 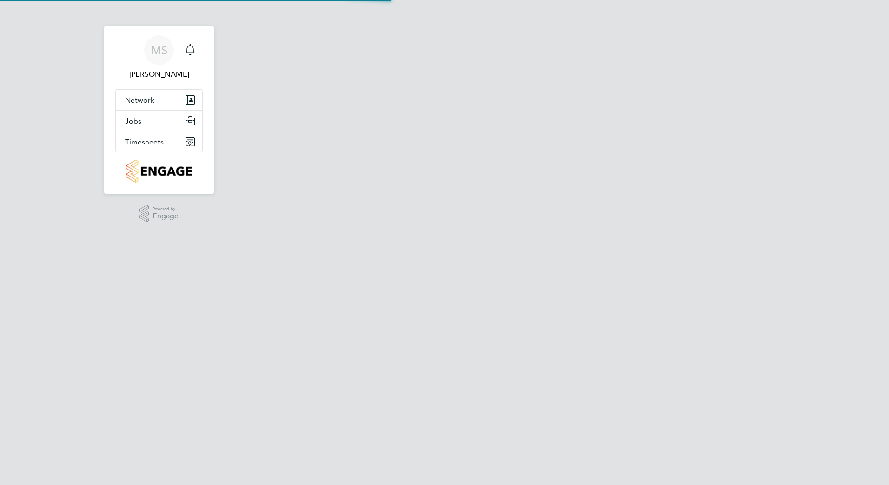 I want to click on img: countryside-properties-logo-retina.png, so click(x=159, y=171).